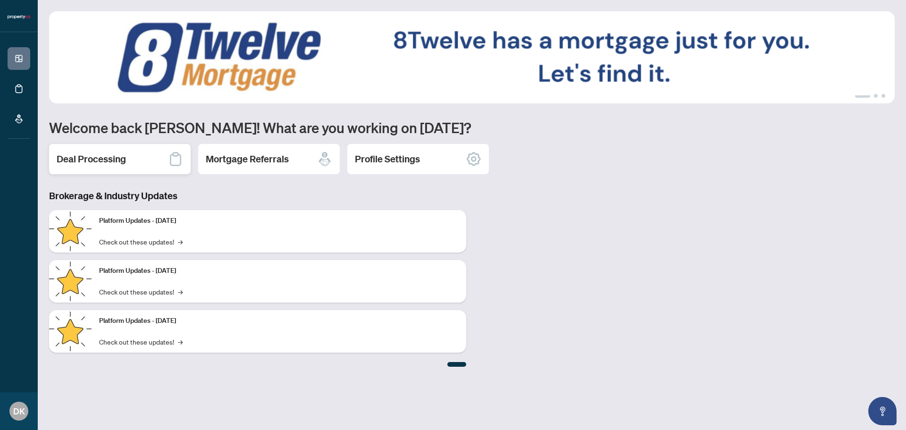 Image resolution: width=906 pixels, height=430 pixels. I want to click on img: Slide 0, so click(472, 57).